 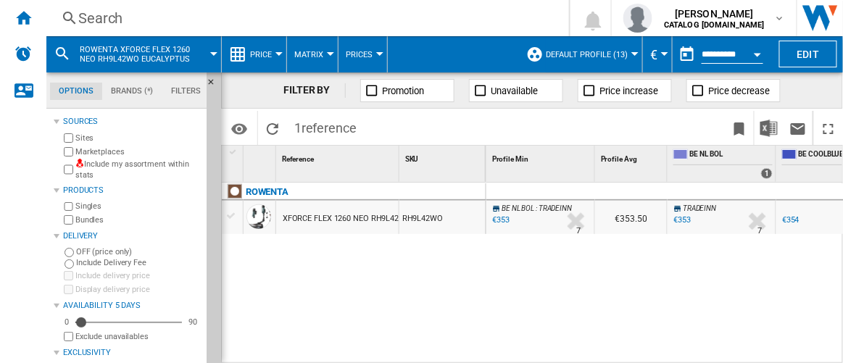 I want to click on div: Delivery Time : 7 days, so click(x=578, y=231).